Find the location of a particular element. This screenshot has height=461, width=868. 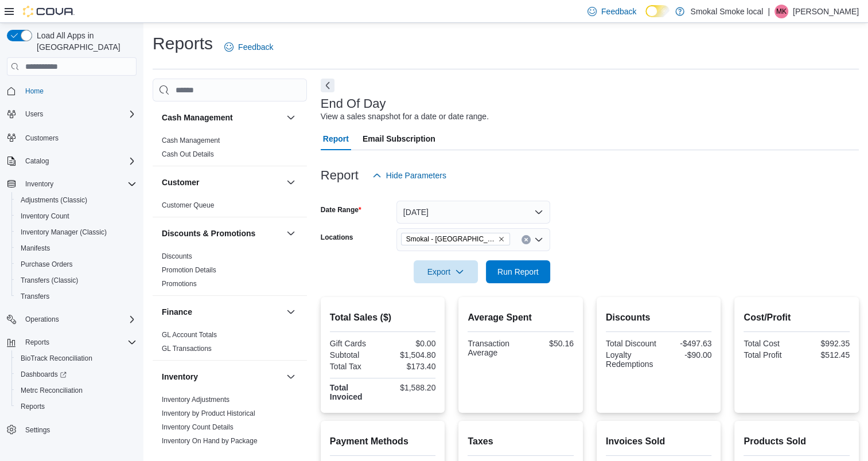

a: Feedback is located at coordinates (248, 47).